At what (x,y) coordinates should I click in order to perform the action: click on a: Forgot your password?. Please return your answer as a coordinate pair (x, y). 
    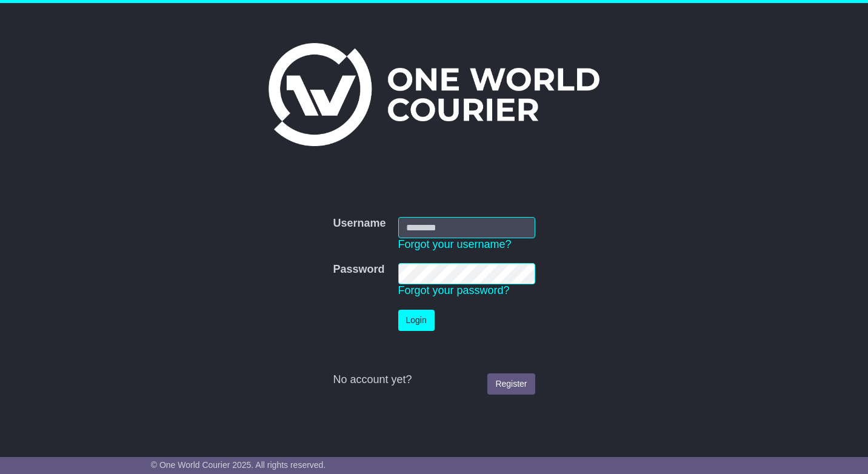
    Looking at the image, I should click on (454, 290).